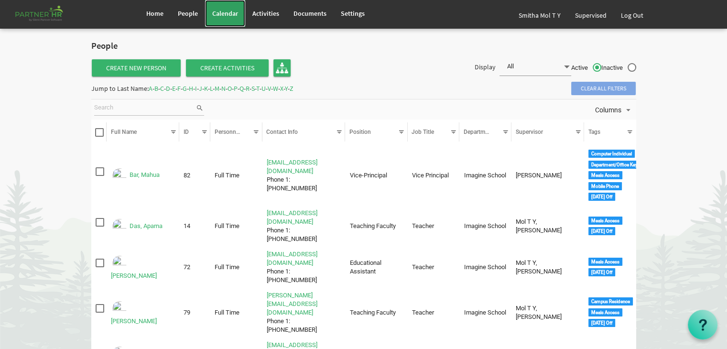 Image resolution: width=727 pixels, height=349 pixels. Describe the element at coordinates (124, 132) in the screenshot. I see `span: Full Name` at that location.